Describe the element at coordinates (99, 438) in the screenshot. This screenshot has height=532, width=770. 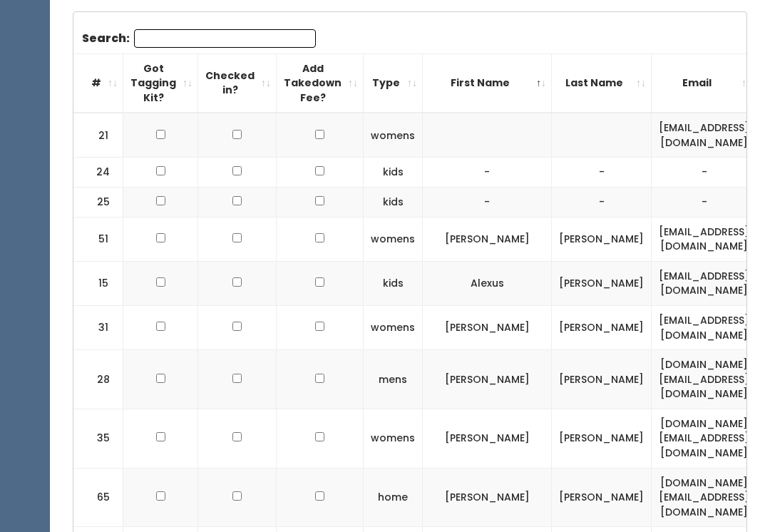
I see `td: 35` at that location.